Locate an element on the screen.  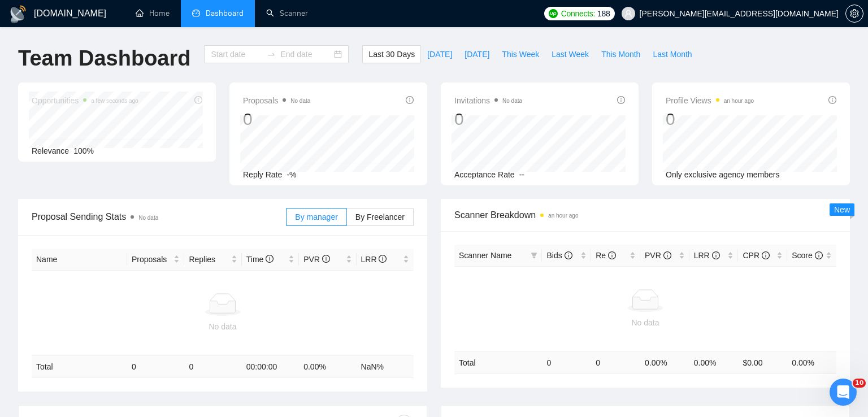
span: By Freelancer is located at coordinates (380, 217).